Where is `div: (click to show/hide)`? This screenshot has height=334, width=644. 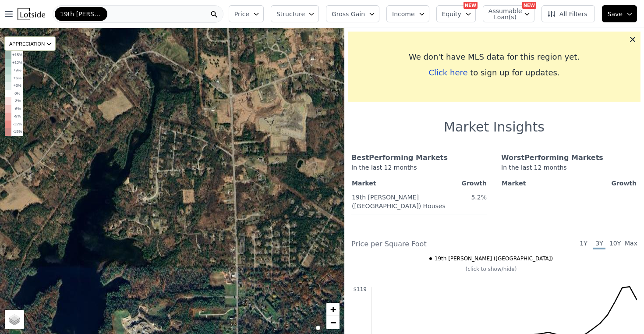
div: (click to show/hide) is located at coordinates (491, 269).